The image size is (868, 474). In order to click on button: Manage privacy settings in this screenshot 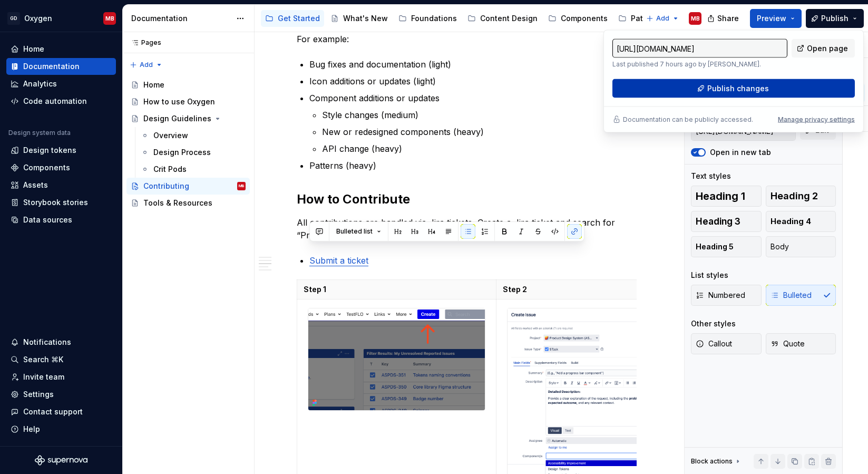, I will do `click(816, 120)`.